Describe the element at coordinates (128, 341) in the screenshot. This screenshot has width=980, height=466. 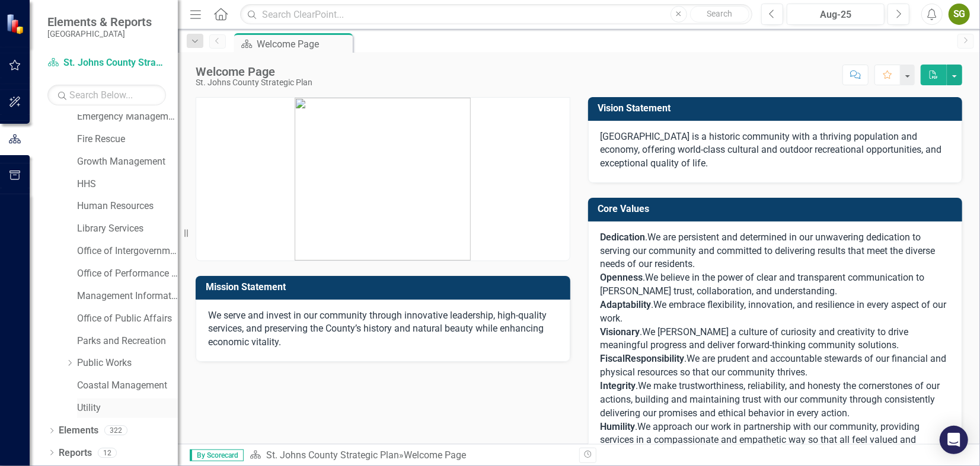
I see `a: Parks and Recreation` at that location.